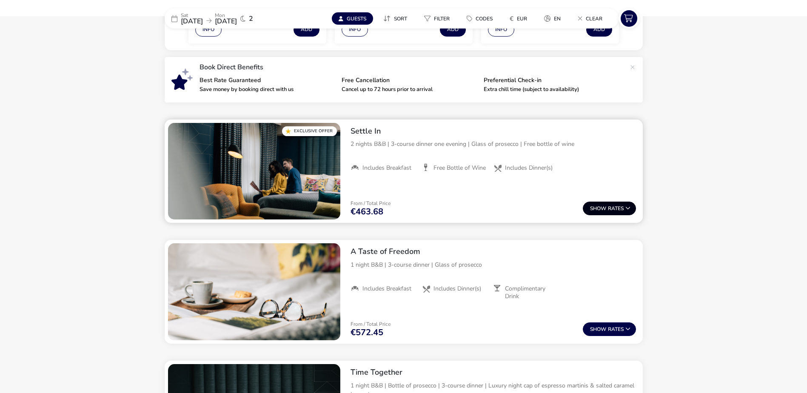 This screenshot has width=807, height=393. Describe the element at coordinates (493, 251) in the screenshot. I see `h2: A Taste of Freedom` at that location.